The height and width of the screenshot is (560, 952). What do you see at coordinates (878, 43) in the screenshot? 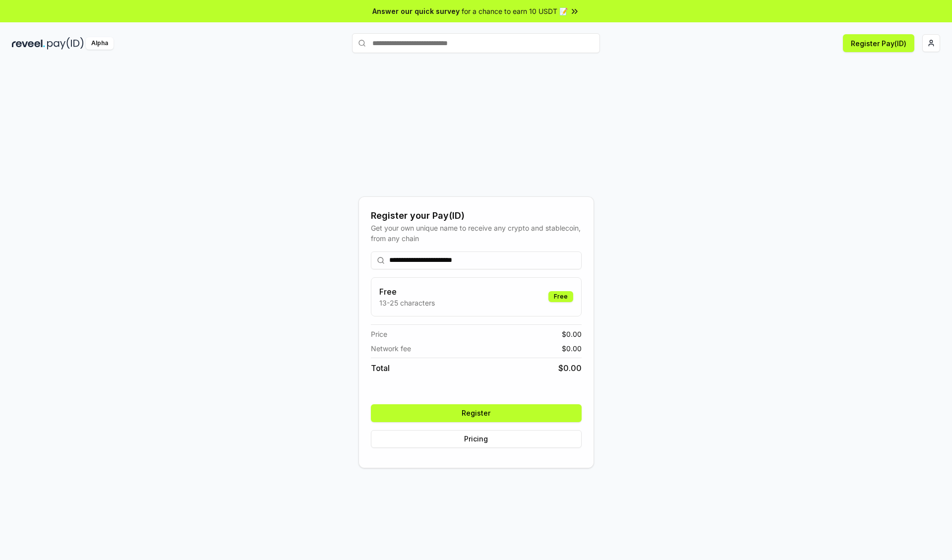
I see `button: Register Pay(ID)` at bounding box center [878, 43].